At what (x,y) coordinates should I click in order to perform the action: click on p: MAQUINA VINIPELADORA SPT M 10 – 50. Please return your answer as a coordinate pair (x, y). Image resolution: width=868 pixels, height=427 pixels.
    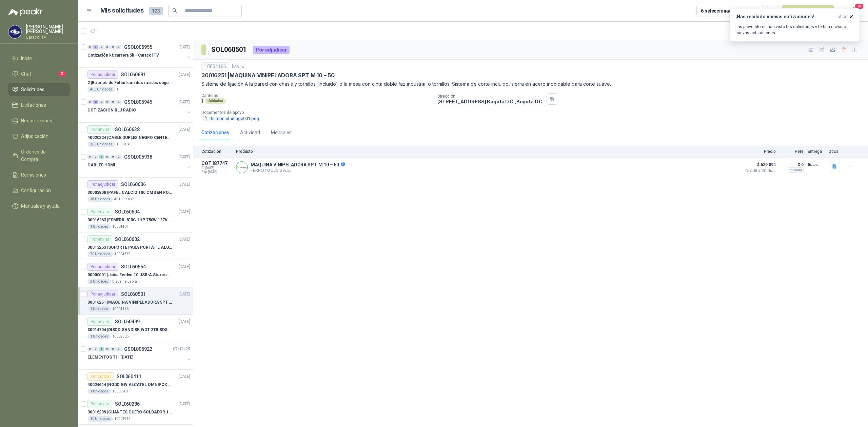
    Looking at the image, I should click on (298, 165).